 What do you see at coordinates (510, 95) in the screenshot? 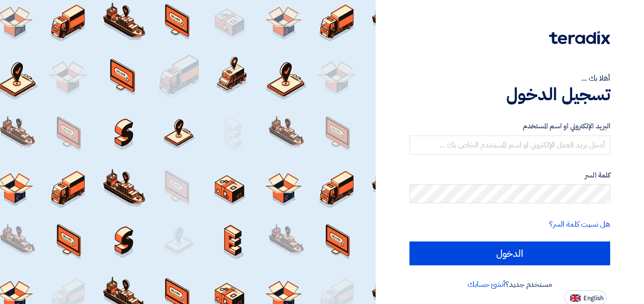
I see `h1: تسجيل الدخول` at bounding box center [510, 95].